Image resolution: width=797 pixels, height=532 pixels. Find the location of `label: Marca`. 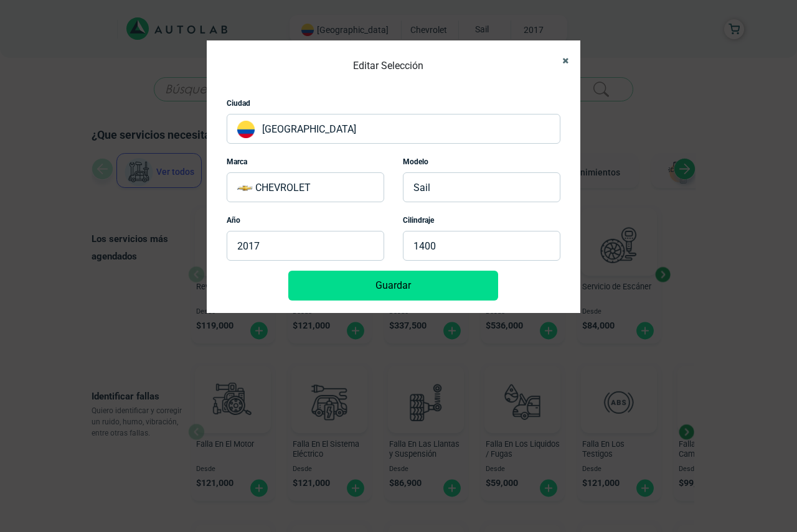

label: Marca is located at coordinates (236, 162).